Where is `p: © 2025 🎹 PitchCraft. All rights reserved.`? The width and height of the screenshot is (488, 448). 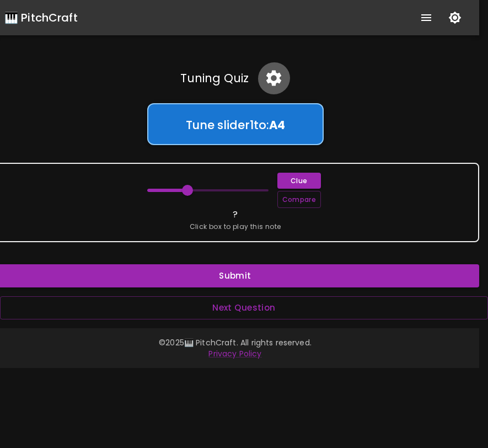
p: © 2025 🎹 PitchCraft. All rights reserved. is located at coordinates (235, 342).